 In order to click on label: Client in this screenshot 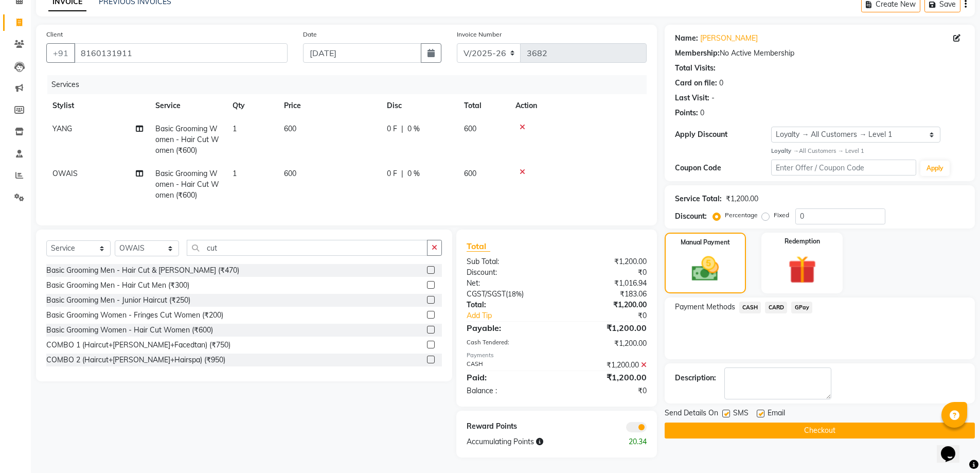, I will do `click(55, 35)`.